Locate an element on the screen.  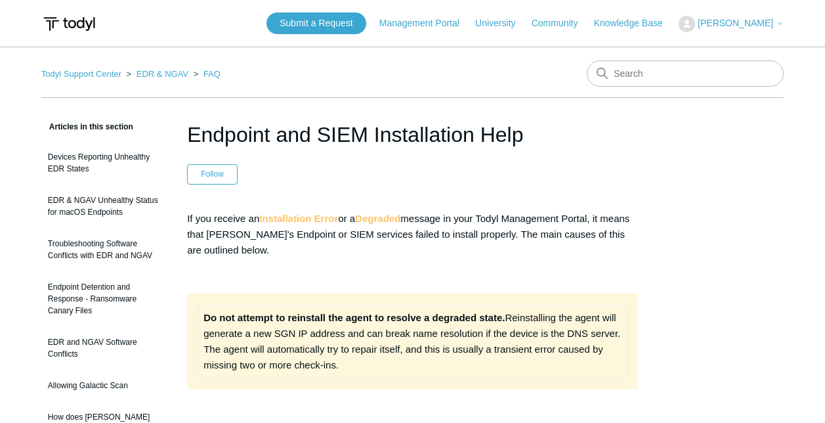
li: Todyl Support Center is located at coordinates (83, 73).